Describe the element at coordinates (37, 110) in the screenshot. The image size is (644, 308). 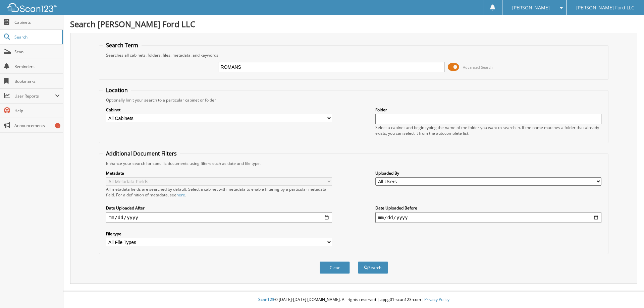
I see `span: Help` at that location.